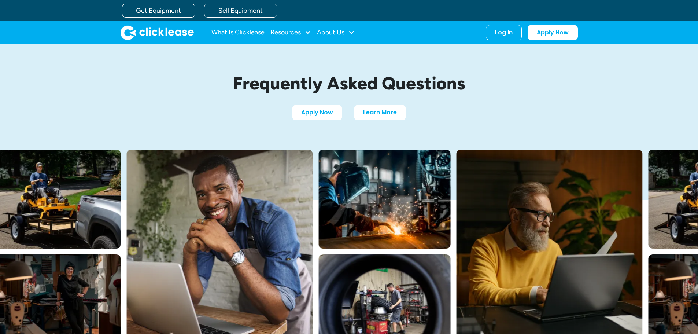  Describe the element at coordinates (349, 83) in the screenshot. I see `h1: Frequently Asked Questions` at that location.